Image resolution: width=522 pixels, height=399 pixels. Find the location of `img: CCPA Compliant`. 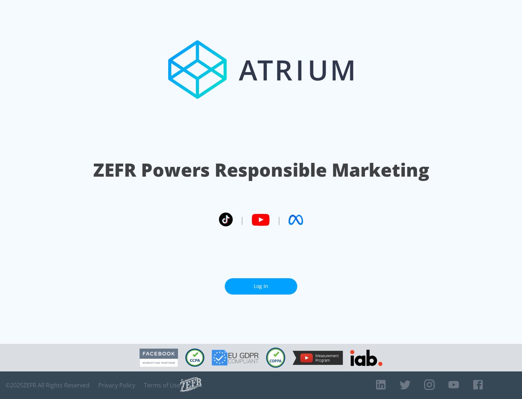

img: CCPA Compliant is located at coordinates (195, 357).